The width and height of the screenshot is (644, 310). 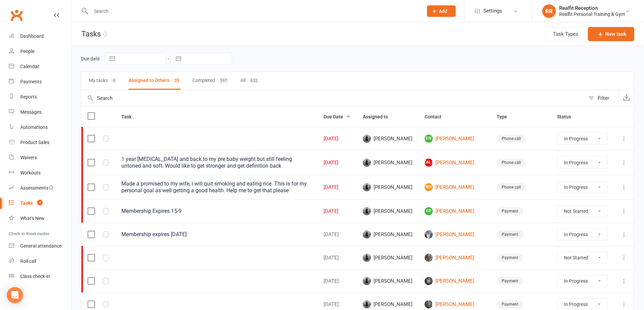 What do you see at coordinates (31, 173) in the screenshot?
I see `div: Workouts` at bounding box center [31, 173].